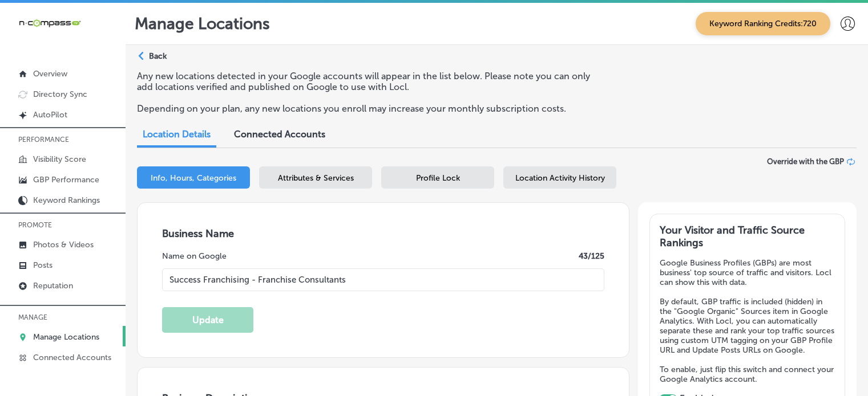  I want to click on span: Info, Hours, Categories, so click(193, 178).